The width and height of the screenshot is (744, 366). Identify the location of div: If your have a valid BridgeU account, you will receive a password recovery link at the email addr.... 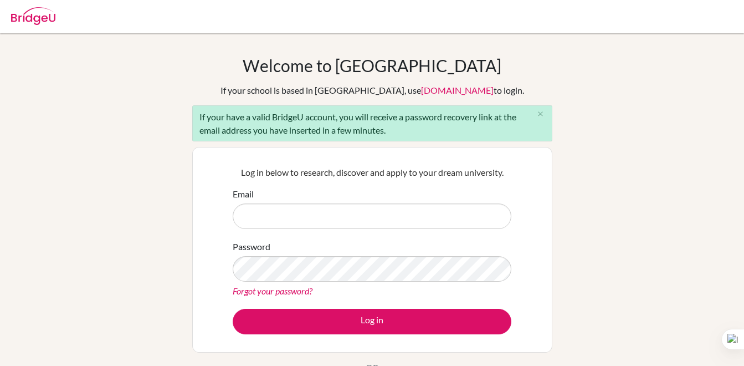
(372, 123).